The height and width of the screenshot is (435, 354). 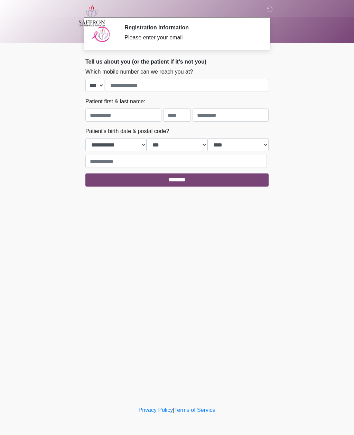 What do you see at coordinates (194, 410) in the screenshot?
I see `a: Terms of Service` at bounding box center [194, 410].